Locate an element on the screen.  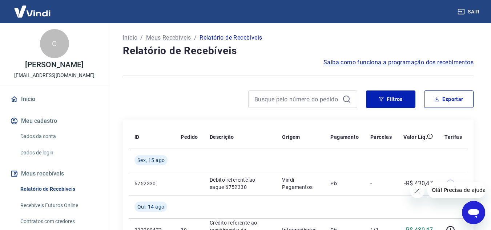
div: C is located at coordinates (55, 44).